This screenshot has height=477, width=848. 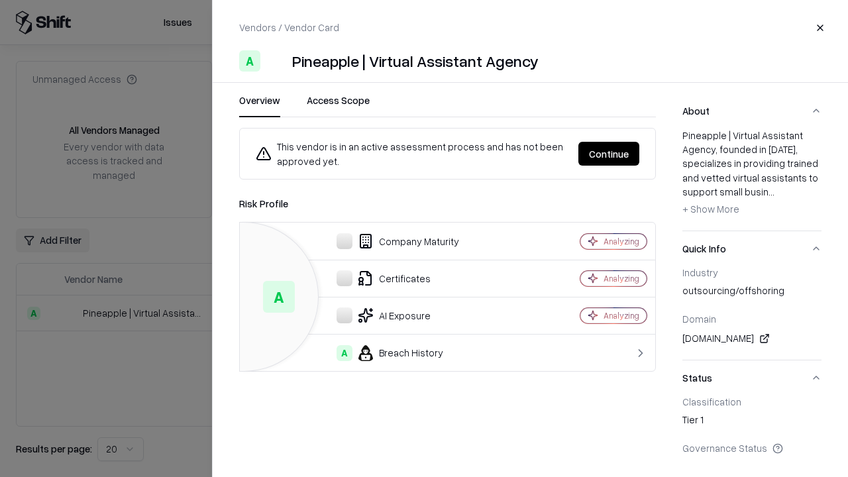 I want to click on div: Governance Status, so click(x=752, y=448).